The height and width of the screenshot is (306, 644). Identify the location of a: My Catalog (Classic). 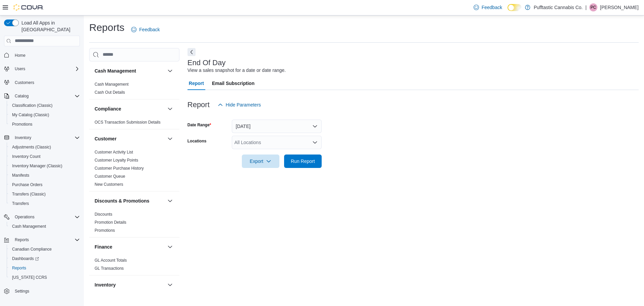
(31, 115).